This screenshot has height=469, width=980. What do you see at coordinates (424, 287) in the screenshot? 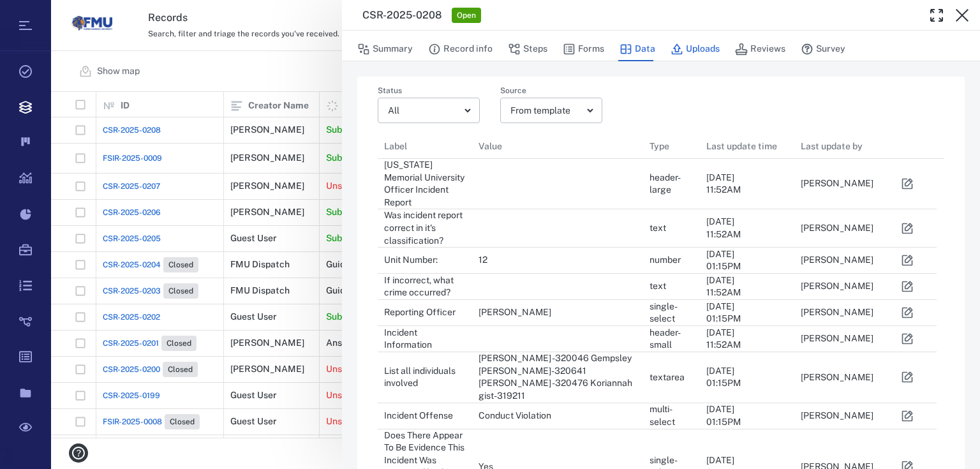
I see `div: If incorrect, what crime occurred?` at bounding box center [424, 287].